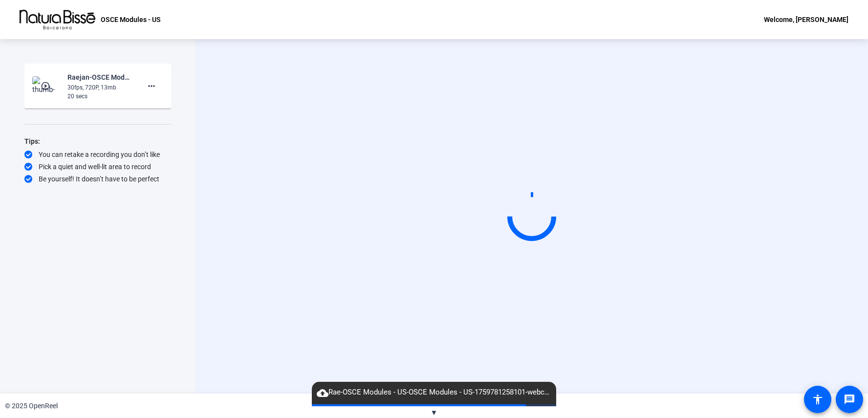 The height and width of the screenshot is (418, 868). I want to click on p: OSCE Modules - US, so click(131, 20).